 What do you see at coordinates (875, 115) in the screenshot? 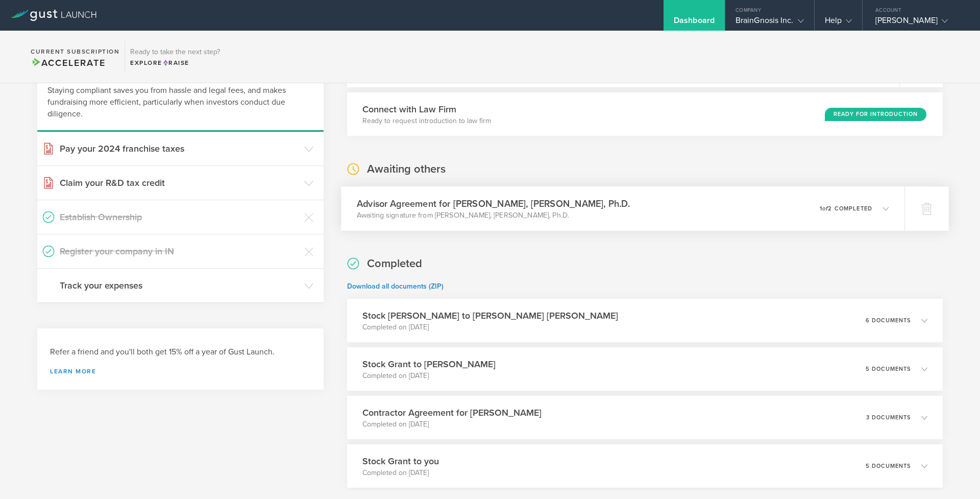
I see `div: Ready for Introduction` at bounding box center [875, 115].